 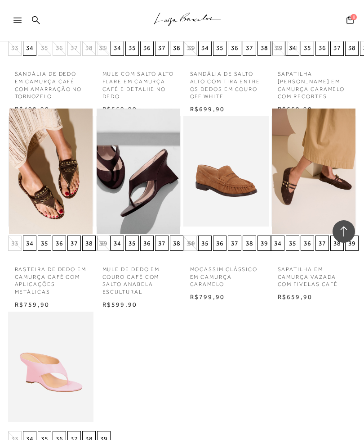 I want to click on img: MULE DE DEDO EM COURO CAFÉ COM SALTO ANABELA ESCULTURAL, so click(x=139, y=171).